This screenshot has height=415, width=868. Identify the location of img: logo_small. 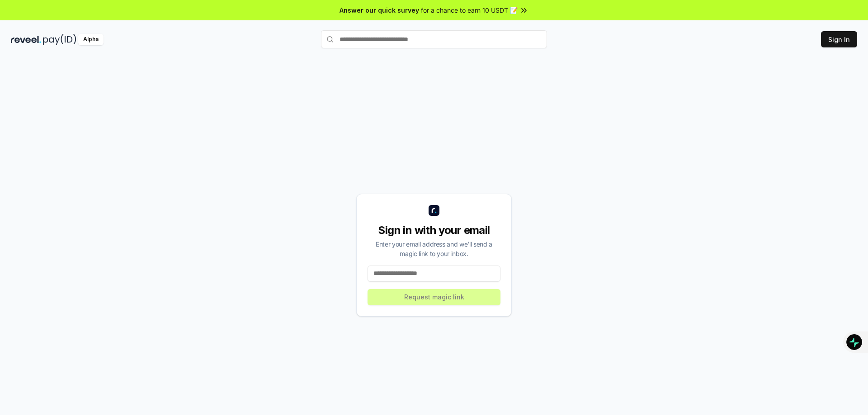
(434, 210).